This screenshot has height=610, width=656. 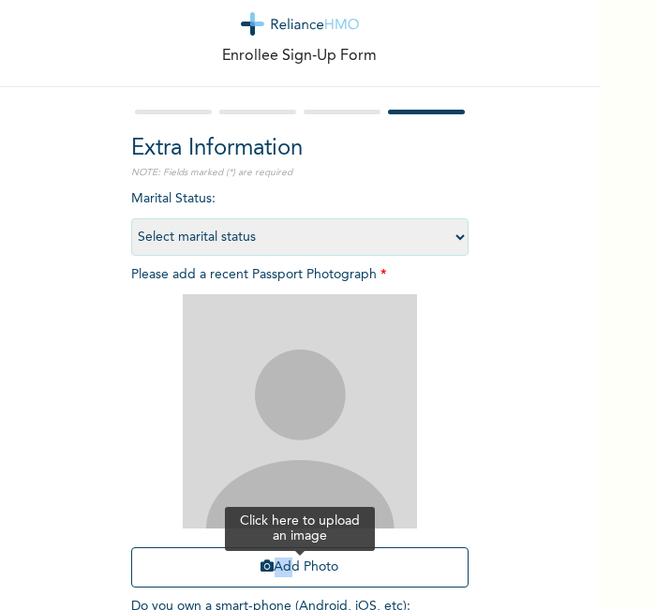 I want to click on p: Enrollee Sign-Up Form, so click(x=300, y=56).